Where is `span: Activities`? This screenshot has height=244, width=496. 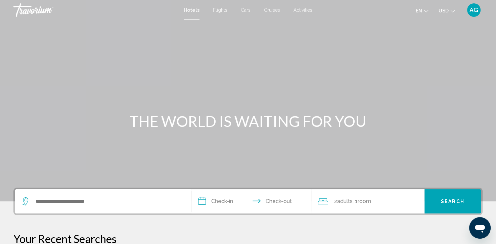 span: Activities is located at coordinates (303, 10).